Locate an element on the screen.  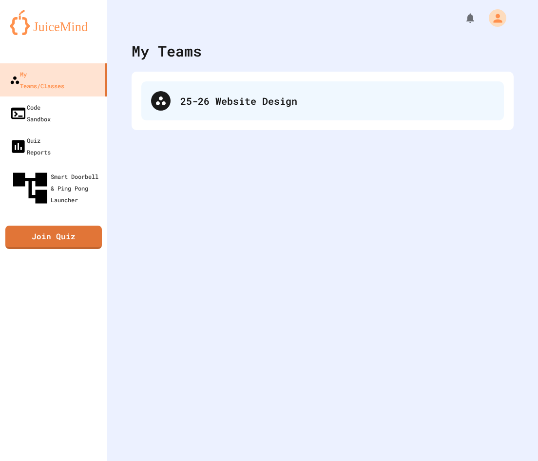
a: Join Quiz is located at coordinates (54, 237).